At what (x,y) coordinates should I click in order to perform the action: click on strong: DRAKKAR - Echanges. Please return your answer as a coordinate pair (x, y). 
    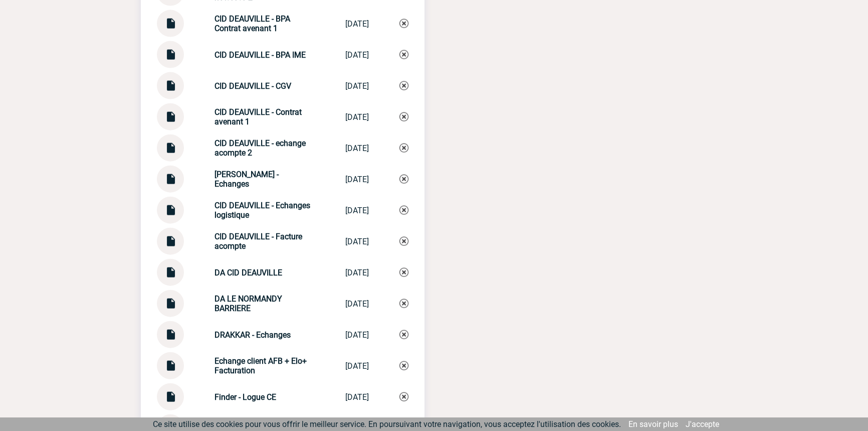
    Looking at the image, I should click on (252, 334).